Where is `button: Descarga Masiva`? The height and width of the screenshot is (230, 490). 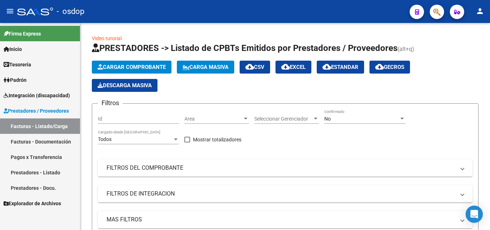
button: Descarga Masiva is located at coordinates (124, 85).